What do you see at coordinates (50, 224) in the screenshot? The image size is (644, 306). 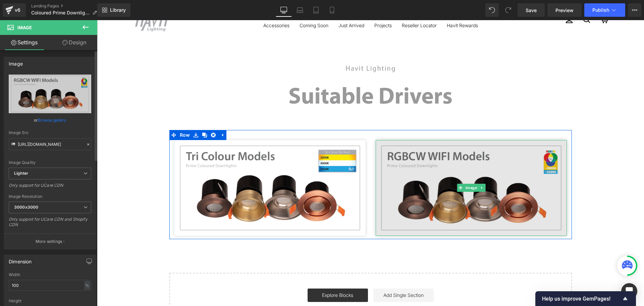 I see `div: Only support for UCare CDN and Shopify CDN` at bounding box center [50, 224].